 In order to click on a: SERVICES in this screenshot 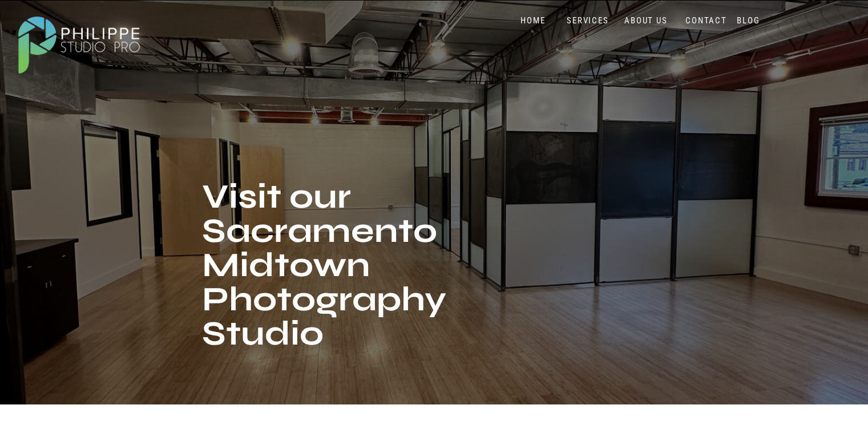, I will do `click(588, 21)`.